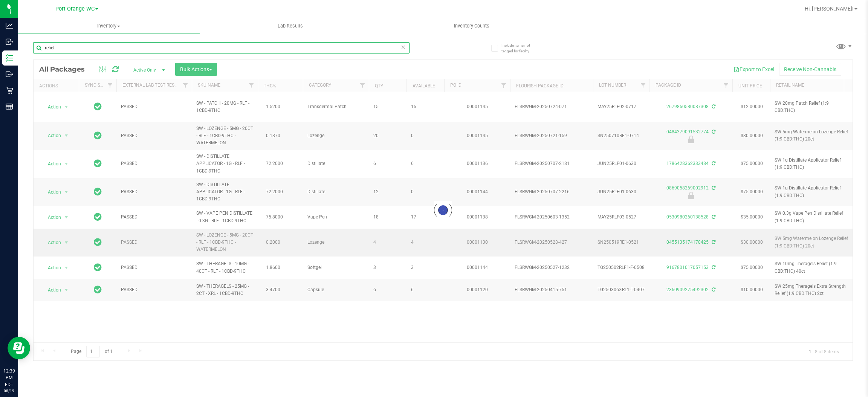 Image resolution: width=868 pixels, height=397 pixels. What do you see at coordinates (290, 26) in the screenshot?
I see `span: Lab Results` at bounding box center [290, 26].